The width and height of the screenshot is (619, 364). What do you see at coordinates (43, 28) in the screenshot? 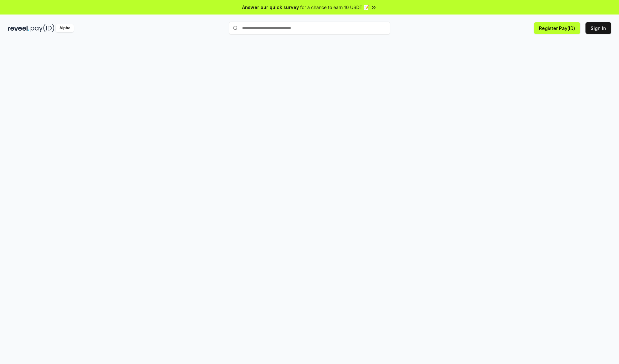
I see `img: pay_id` at bounding box center [43, 28].